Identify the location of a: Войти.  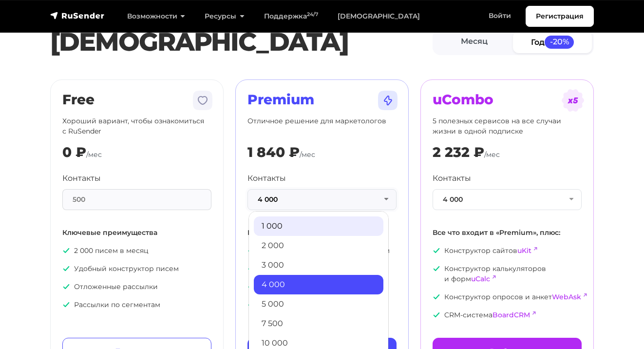
(500, 16).